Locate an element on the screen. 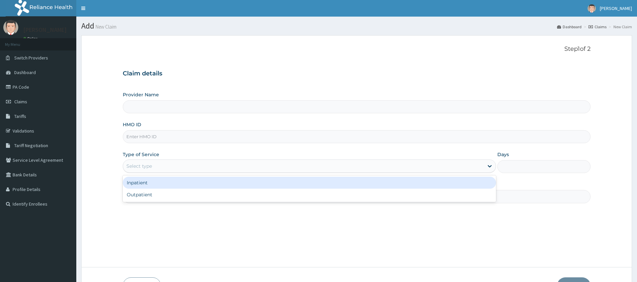  span: Switch Providers is located at coordinates (31, 58).